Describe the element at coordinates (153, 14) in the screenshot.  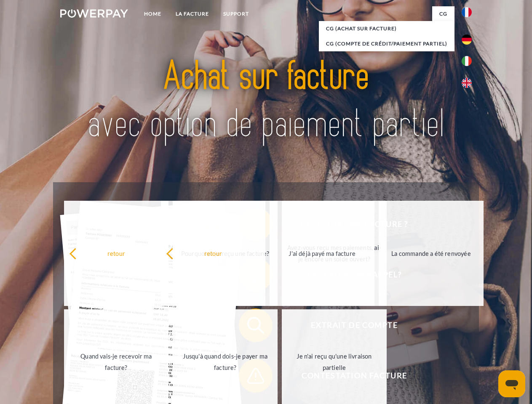
I see `a: Home` at that location.